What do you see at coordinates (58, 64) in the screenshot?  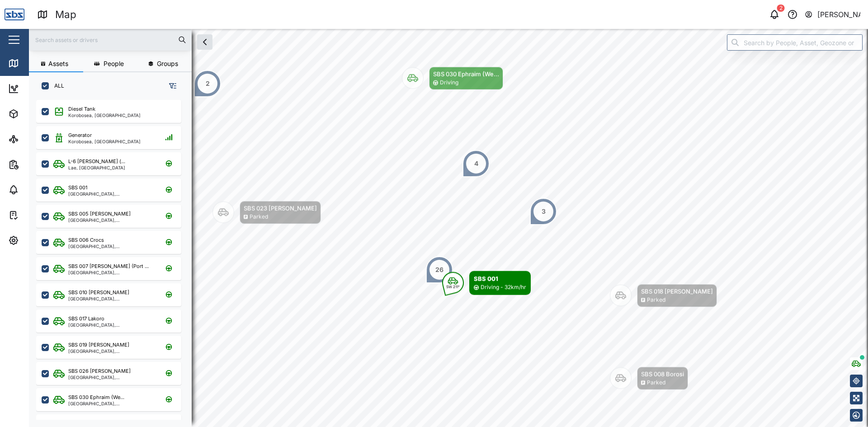 I see `span: Assets` at bounding box center [58, 64].